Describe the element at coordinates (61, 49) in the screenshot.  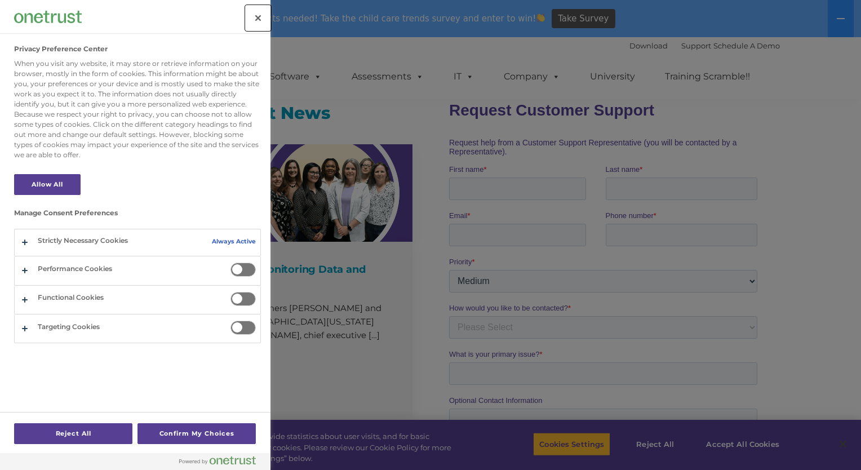
I see `h2: Privacy Preference Center` at that location.